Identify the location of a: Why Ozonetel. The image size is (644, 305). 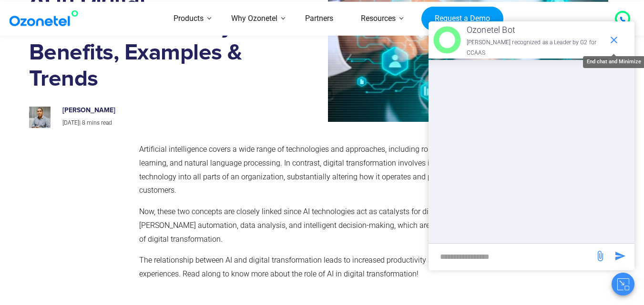
(254, 19).